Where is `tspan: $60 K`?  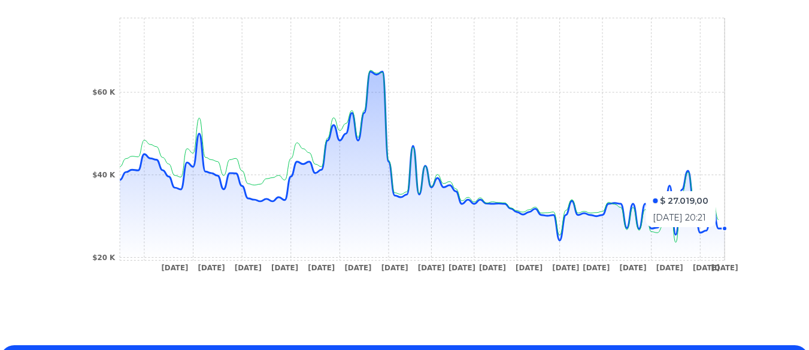
tspan: $60 K is located at coordinates (104, 92).